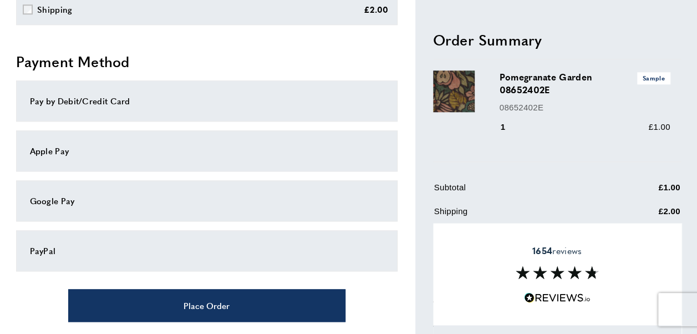 The image size is (697, 334). What do you see at coordinates (510, 127) in the screenshot?
I see `div: 1` at bounding box center [510, 127].